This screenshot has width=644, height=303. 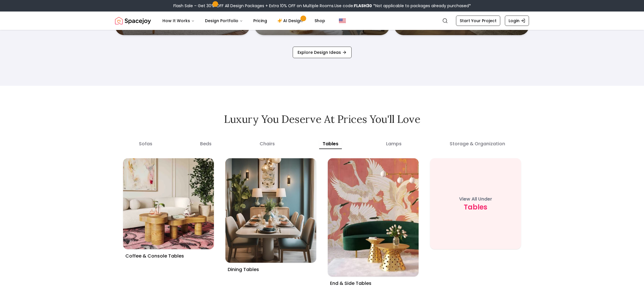 I want to click on button: How It Works, so click(x=179, y=21).